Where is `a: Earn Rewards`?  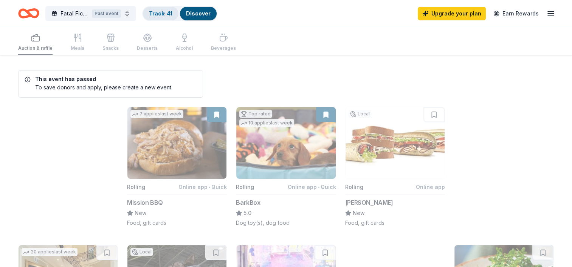
a: Earn Rewards is located at coordinates (516, 14).